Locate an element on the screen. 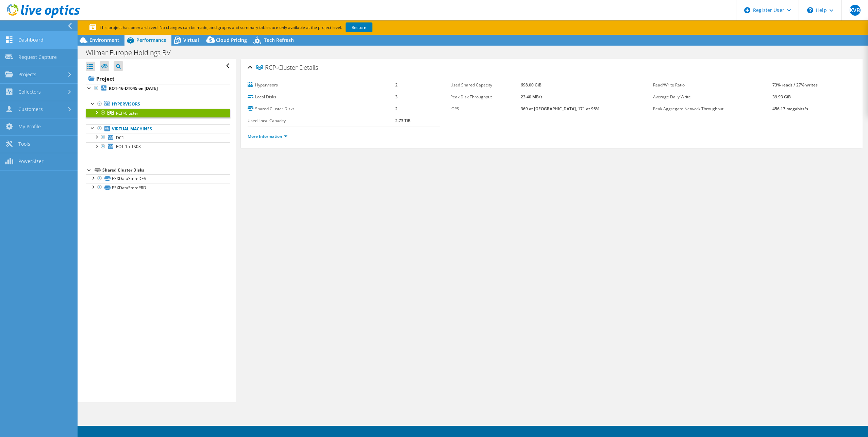 The image size is (868, 437). label: Peak Aggregate Network Throughput is located at coordinates (712, 109).